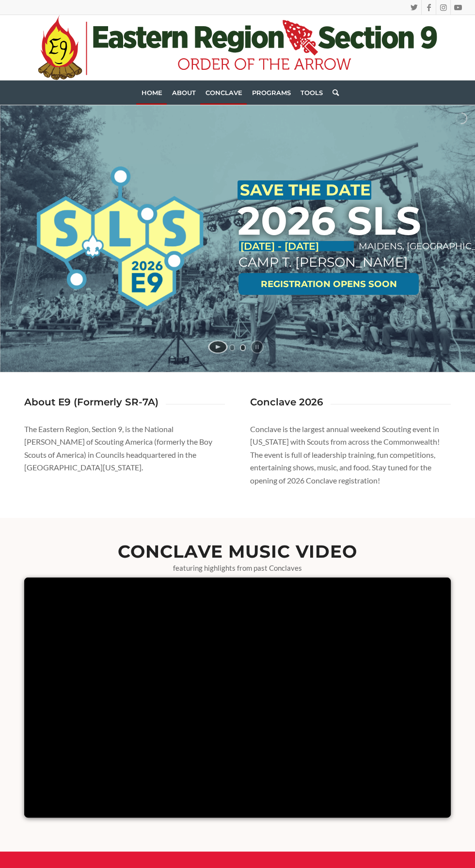 The width and height of the screenshot is (475, 868). Describe the element at coordinates (224, 93) in the screenshot. I see `a: Conclave` at that location.